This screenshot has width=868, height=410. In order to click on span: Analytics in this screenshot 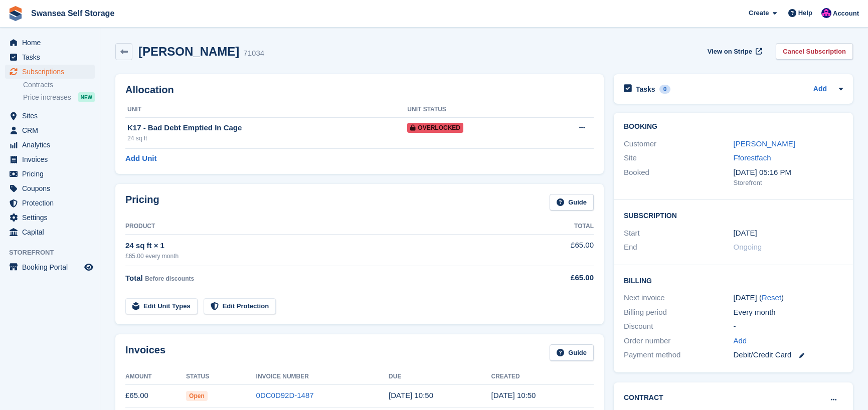, I will do `click(52, 145)`.